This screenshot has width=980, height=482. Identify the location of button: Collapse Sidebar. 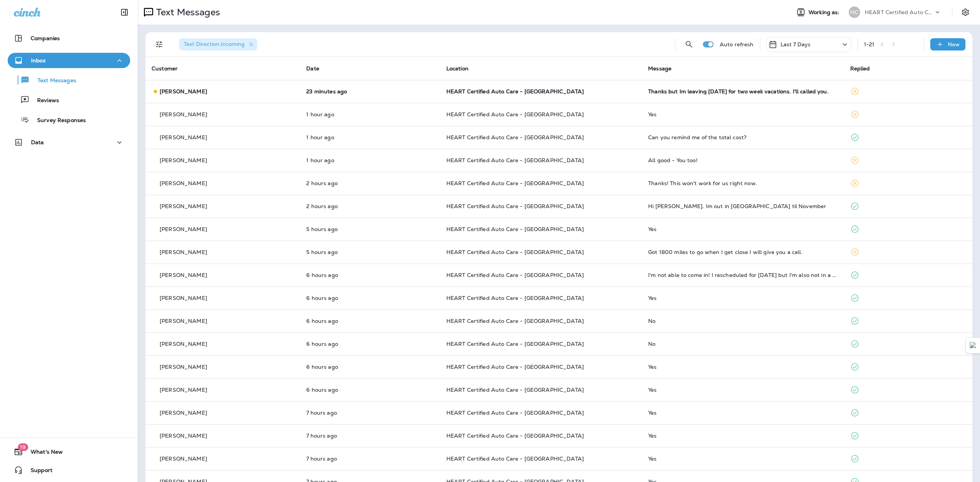
(125, 12).